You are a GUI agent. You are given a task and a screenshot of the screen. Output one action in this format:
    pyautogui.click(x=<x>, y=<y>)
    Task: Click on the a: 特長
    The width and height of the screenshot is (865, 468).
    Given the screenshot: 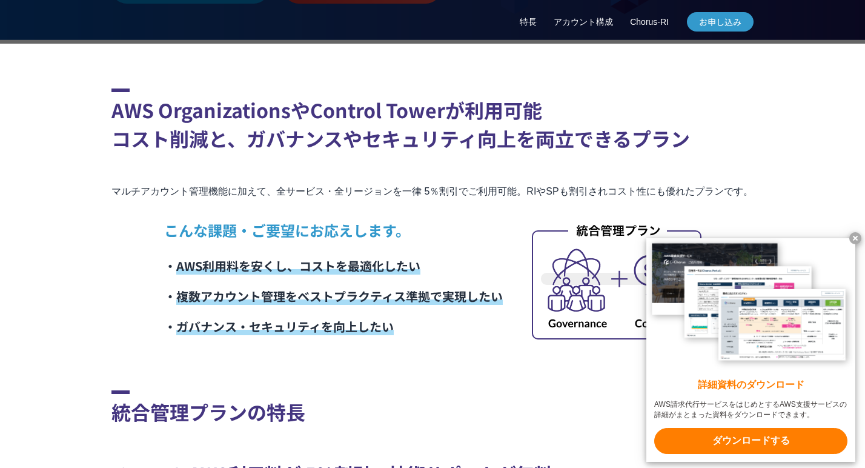 What is the action you would take?
    pyautogui.click(x=528, y=22)
    